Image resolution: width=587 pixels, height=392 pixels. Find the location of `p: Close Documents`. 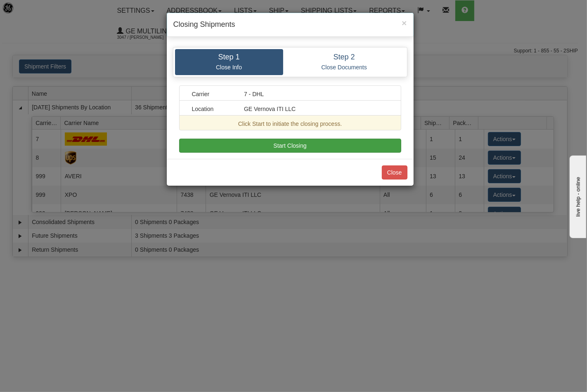

p: Close Documents is located at coordinates (344, 67).